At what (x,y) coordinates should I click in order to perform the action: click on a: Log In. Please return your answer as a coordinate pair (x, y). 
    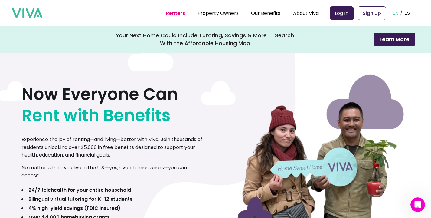
    Looking at the image, I should click on (342, 13).